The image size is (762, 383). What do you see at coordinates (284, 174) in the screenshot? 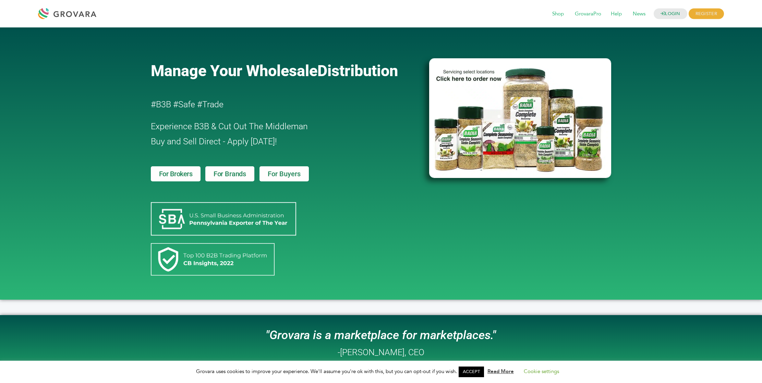
I see `span: For Buyers` at bounding box center [284, 174].